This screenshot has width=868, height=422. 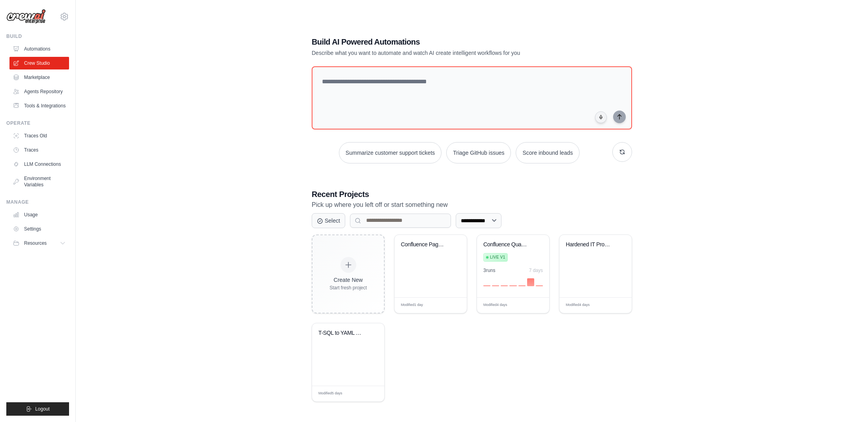 What do you see at coordinates (495, 286) in the screenshot?
I see `div: Day 2: 0 executions` at bounding box center [495, 286].